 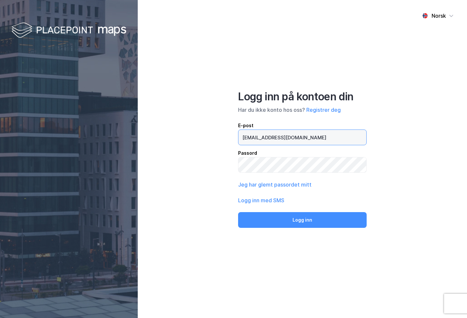 What do you see at coordinates (451, 303) in the screenshot?
I see `div: Kontrollprogram for chat` at bounding box center [451, 303].